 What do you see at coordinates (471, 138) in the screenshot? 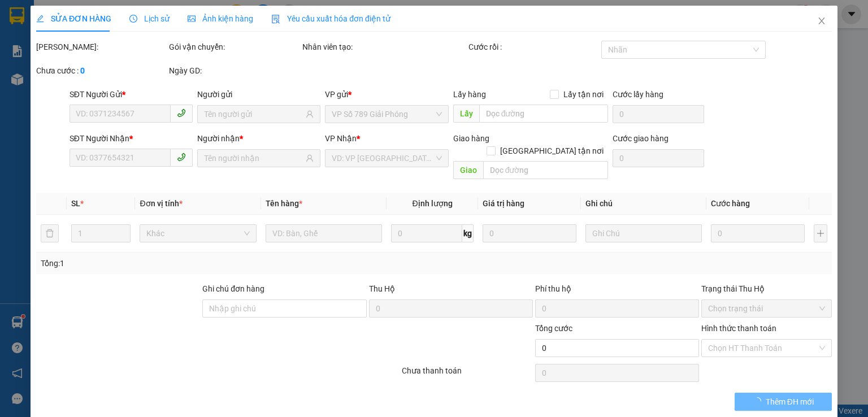
I see `span: Giao hàng` at bounding box center [471, 138].